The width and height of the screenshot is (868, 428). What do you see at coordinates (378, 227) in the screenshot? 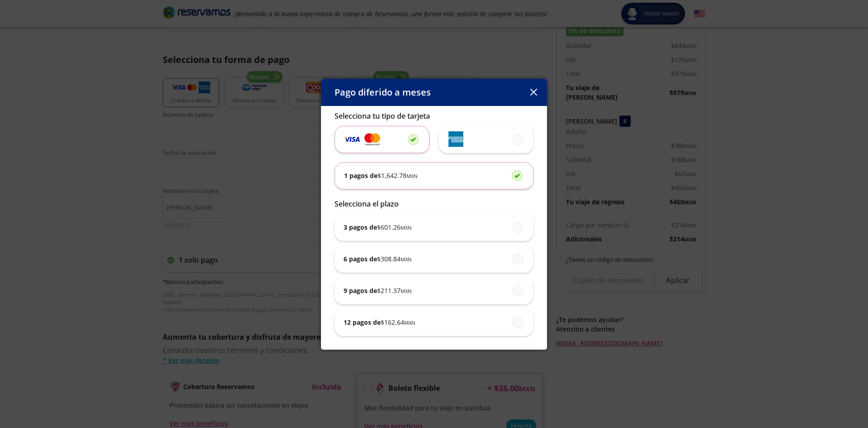
I see `p: 3 pagos de` at bounding box center [378, 227].